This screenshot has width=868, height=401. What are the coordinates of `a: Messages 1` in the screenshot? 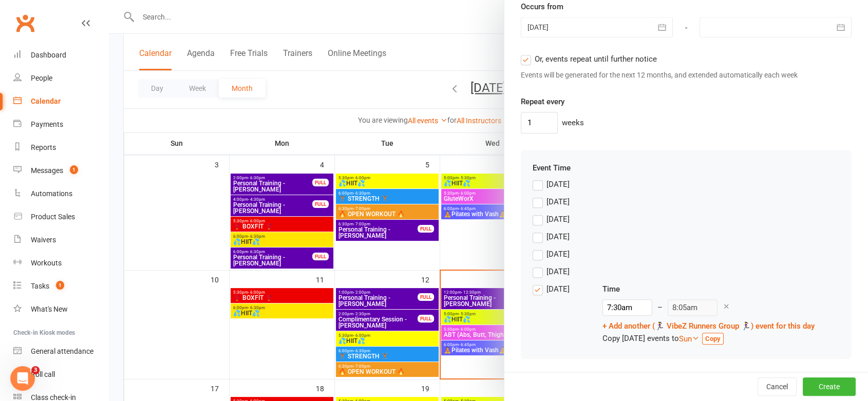 It's located at (61, 171).